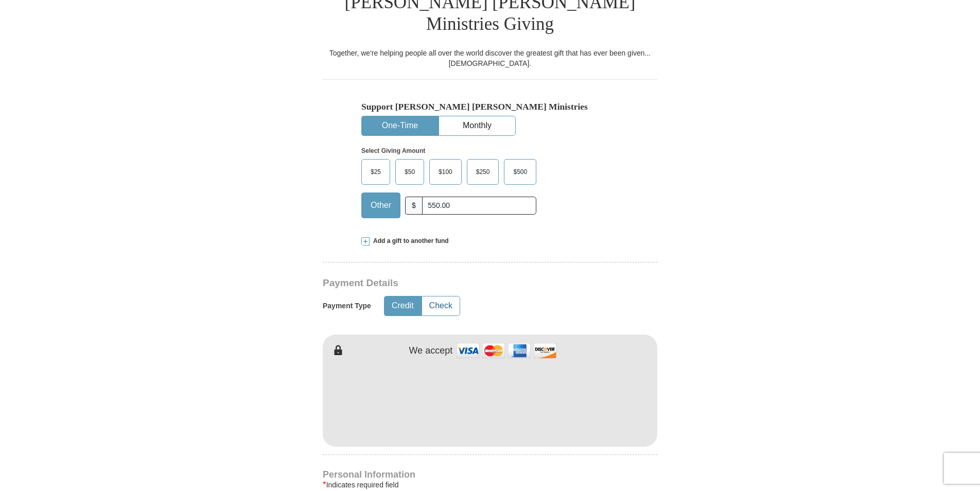  What do you see at coordinates (482, 172) in the screenshot?
I see `span: $250` at bounding box center [482, 172].